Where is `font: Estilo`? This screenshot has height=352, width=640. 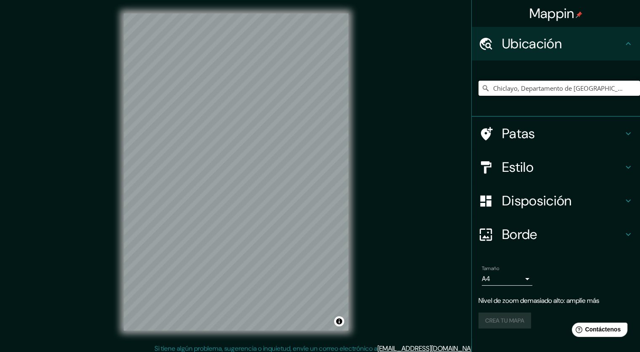
font: Estilo is located at coordinates (517, 167).